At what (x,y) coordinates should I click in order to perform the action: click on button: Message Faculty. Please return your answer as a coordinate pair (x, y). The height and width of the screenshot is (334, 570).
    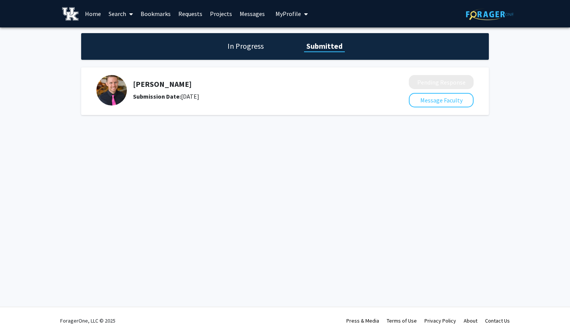
    Looking at the image, I should click on (441, 100).